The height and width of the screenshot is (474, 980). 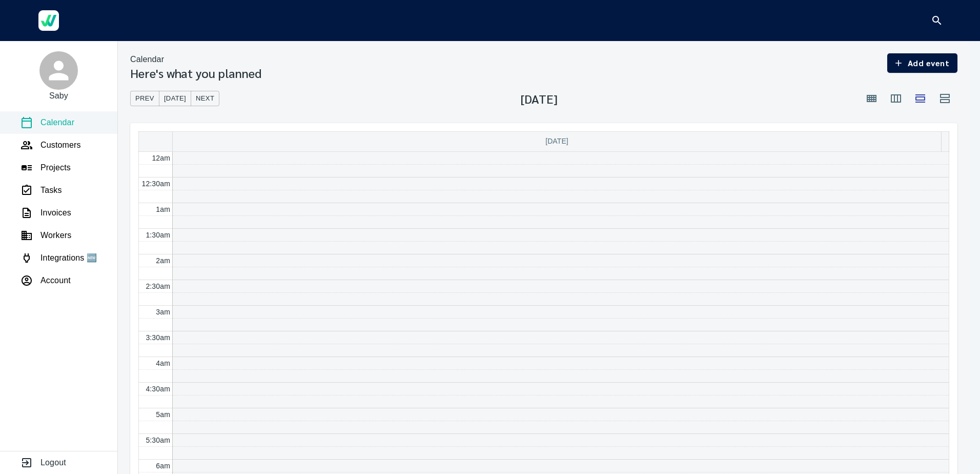 I want to click on a: Account, so click(x=45, y=280).